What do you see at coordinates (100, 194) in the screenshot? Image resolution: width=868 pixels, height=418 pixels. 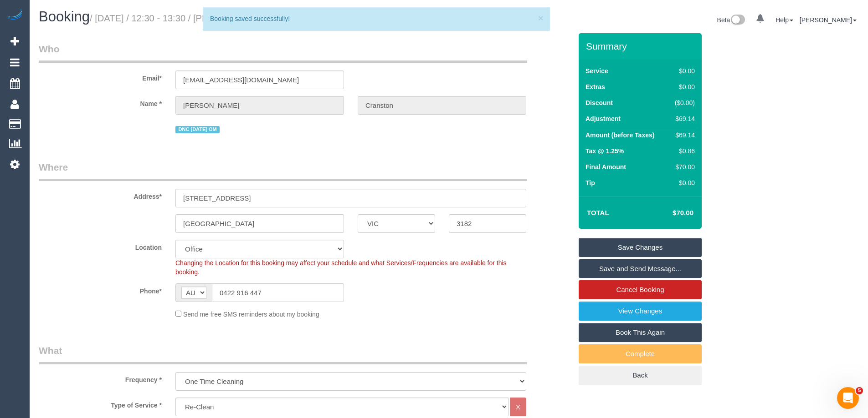 I see `label: Address*` at bounding box center [100, 194].